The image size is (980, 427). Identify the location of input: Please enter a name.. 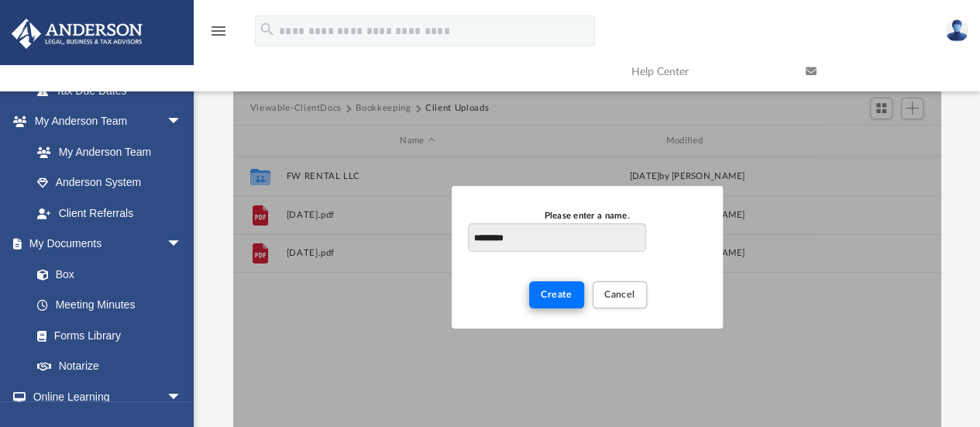
(556, 238).